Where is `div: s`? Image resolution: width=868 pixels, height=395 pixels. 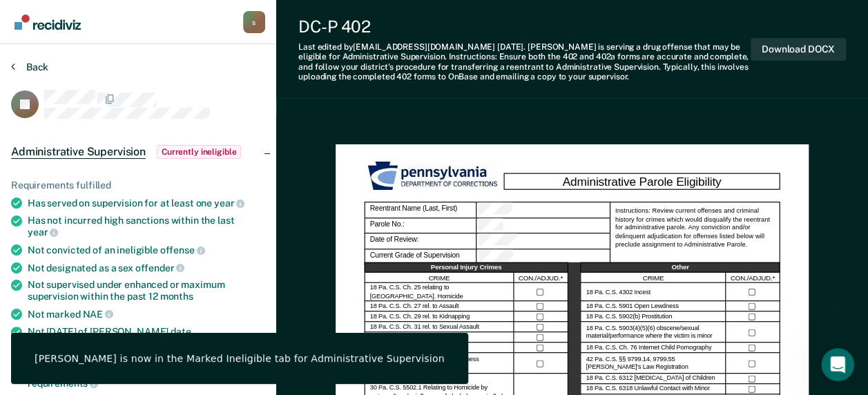 div: s is located at coordinates (254, 22).